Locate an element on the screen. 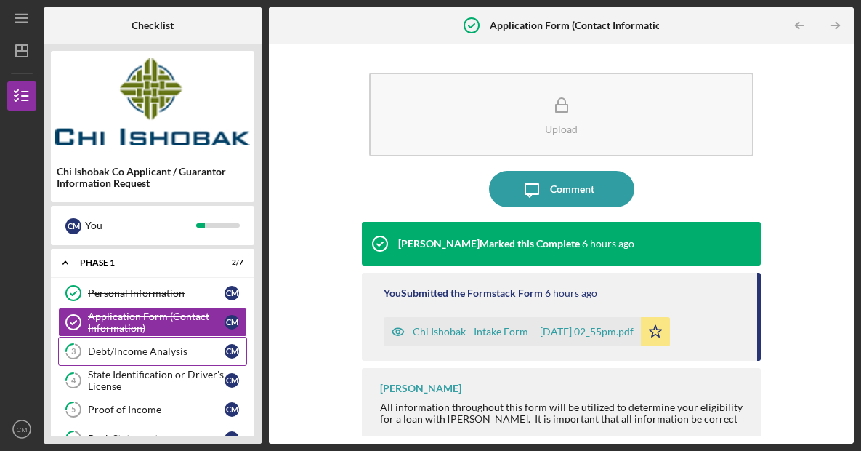  button: Upload is located at coordinates (562, 114).